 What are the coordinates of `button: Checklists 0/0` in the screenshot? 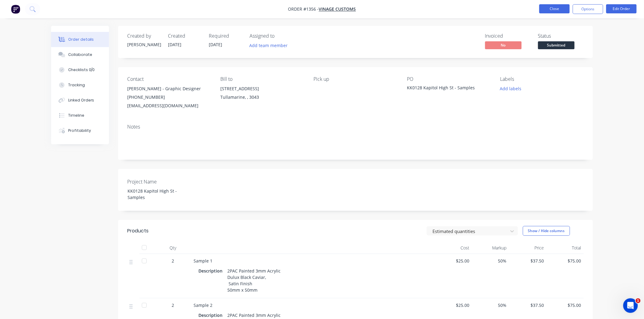 It's located at (80, 70).